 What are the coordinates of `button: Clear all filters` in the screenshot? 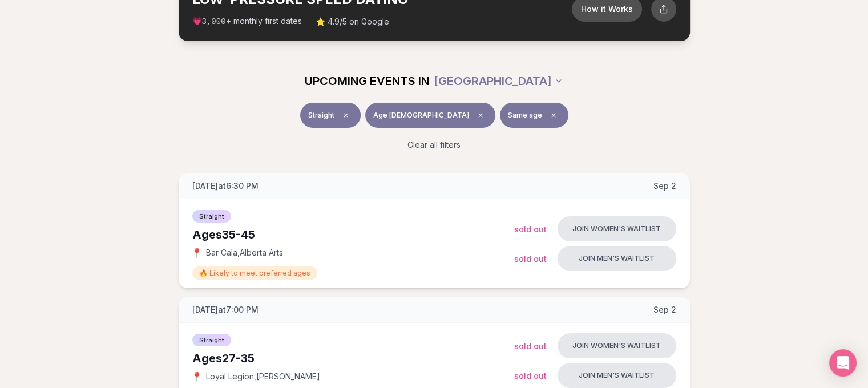 It's located at (434, 145).